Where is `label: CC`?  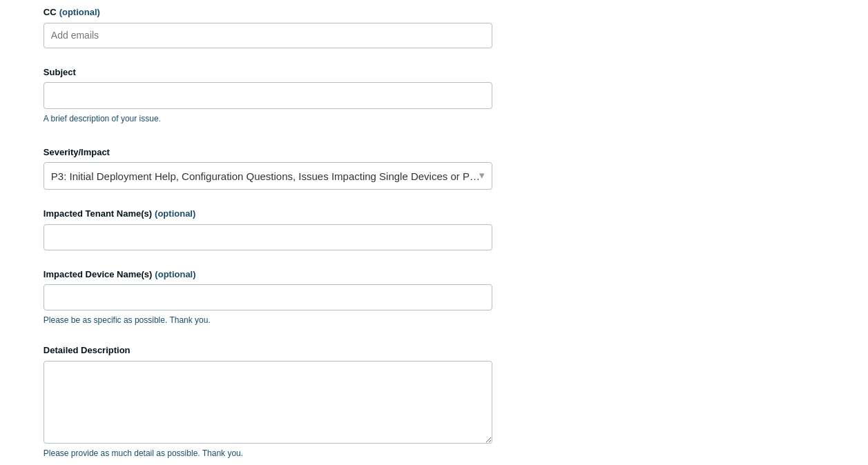
label: CC is located at coordinates (268, 13).